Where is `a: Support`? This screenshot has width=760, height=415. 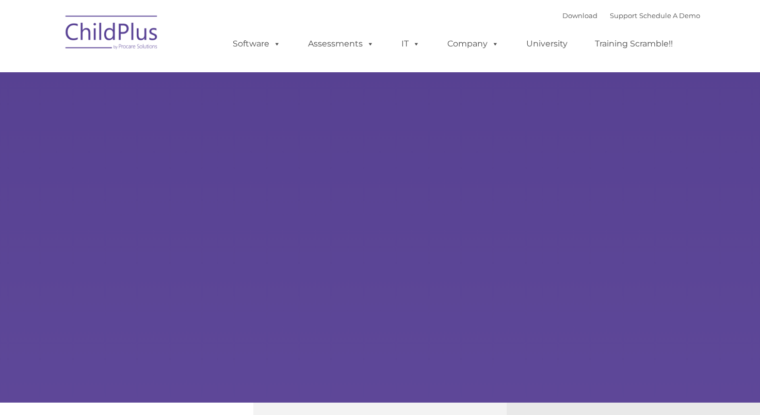
a: Support is located at coordinates (623, 15).